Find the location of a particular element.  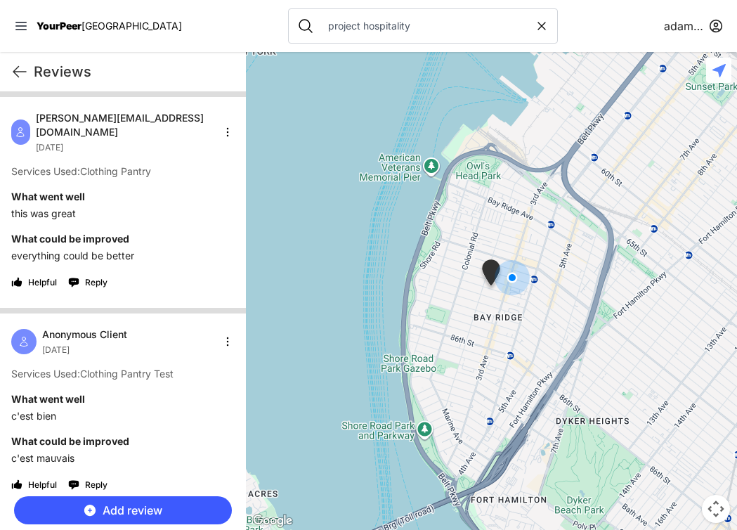

span: YourPeer is located at coordinates (59, 25).